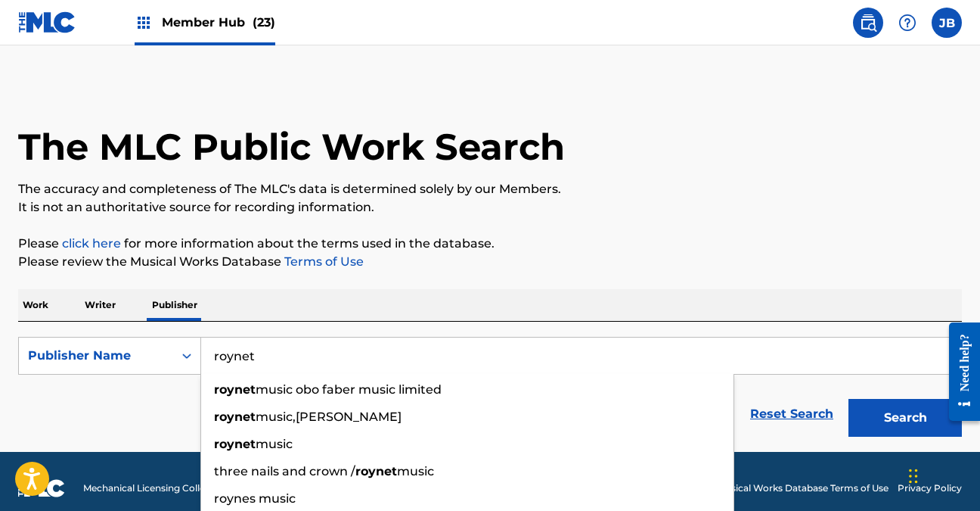 Image resolution: width=980 pixels, height=511 pixels. I want to click on img: help, so click(907, 23).